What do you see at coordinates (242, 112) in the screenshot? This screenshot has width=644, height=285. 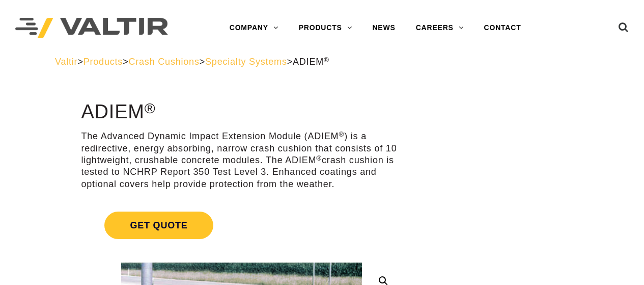 I see `h1: ADIEM` at bounding box center [242, 112].